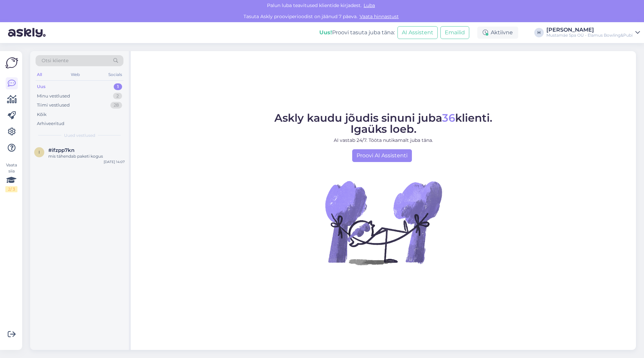 The image size is (644, 358). I want to click on span: #ifzpp7kn, so click(61, 150).